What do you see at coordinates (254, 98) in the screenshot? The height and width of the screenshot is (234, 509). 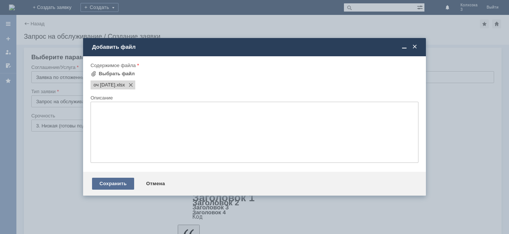 I see `div: Описание` at bounding box center [254, 98].